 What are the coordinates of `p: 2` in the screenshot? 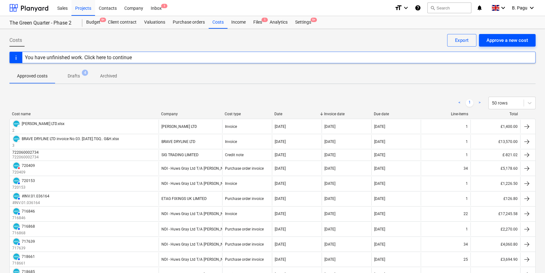 It's located at (38, 130).